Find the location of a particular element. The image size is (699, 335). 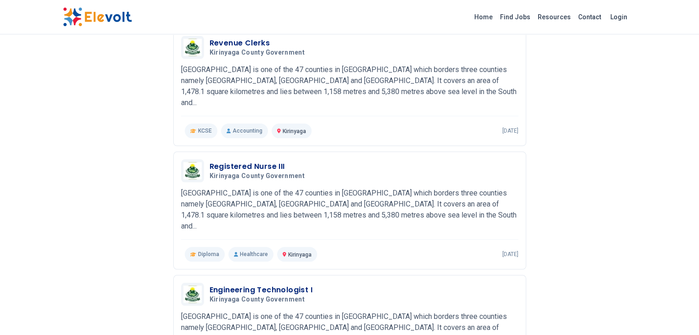

a: Home is located at coordinates (483, 17).